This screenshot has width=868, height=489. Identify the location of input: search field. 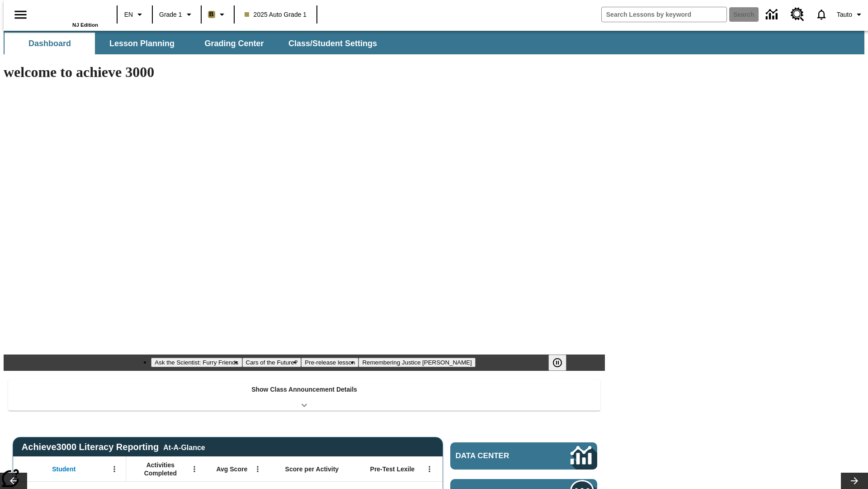
(664, 14).